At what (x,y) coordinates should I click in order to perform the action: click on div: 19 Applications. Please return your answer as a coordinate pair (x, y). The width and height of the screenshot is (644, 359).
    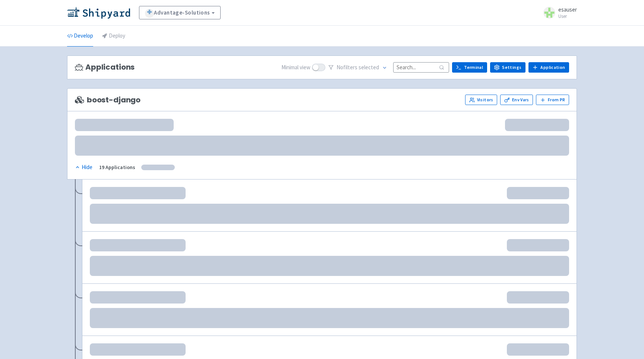
    Looking at the image, I should click on (117, 168).